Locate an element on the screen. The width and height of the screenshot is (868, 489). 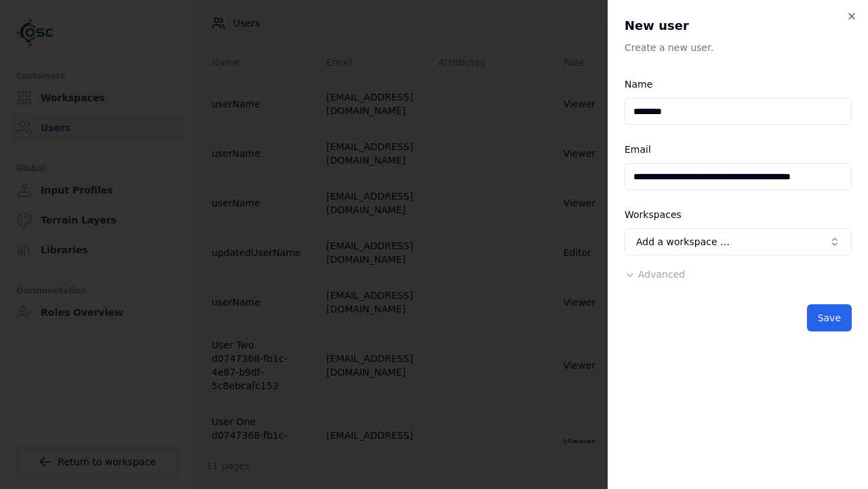
span: Add a workspace … is located at coordinates (683, 242).